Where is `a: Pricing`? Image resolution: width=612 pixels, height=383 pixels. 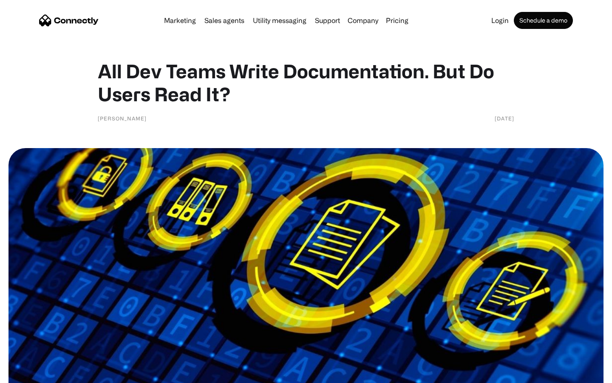 a: Pricing is located at coordinates (397, 20).